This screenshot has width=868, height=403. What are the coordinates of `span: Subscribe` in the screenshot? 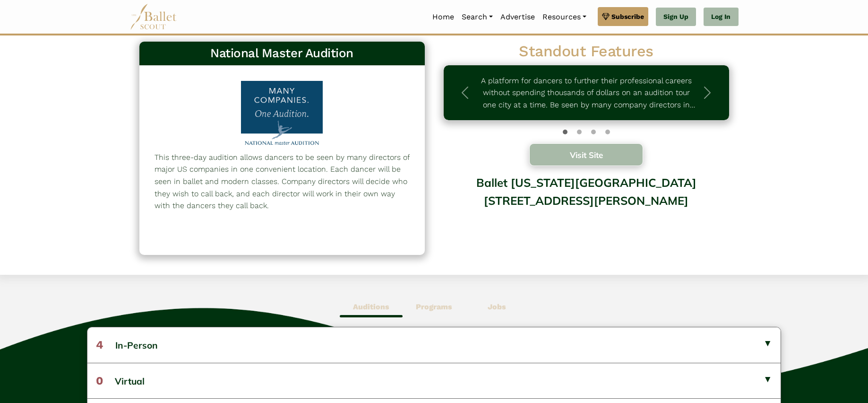 It's located at (627, 17).